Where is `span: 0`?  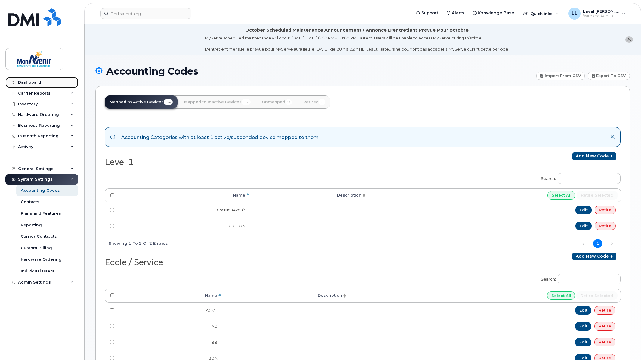 span: 0 is located at coordinates (322, 102).